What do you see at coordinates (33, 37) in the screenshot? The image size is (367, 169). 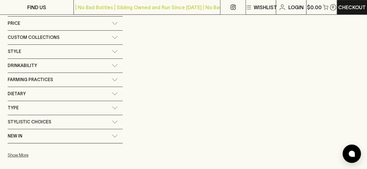 I see `span: Custom Collections` at bounding box center [33, 37].